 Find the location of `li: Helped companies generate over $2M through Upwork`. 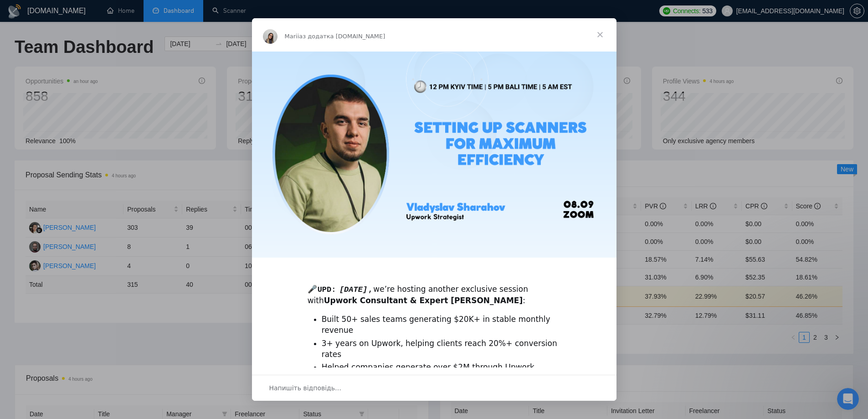

li: Helped companies generate over $2M through Upwork is located at coordinates (441, 367).